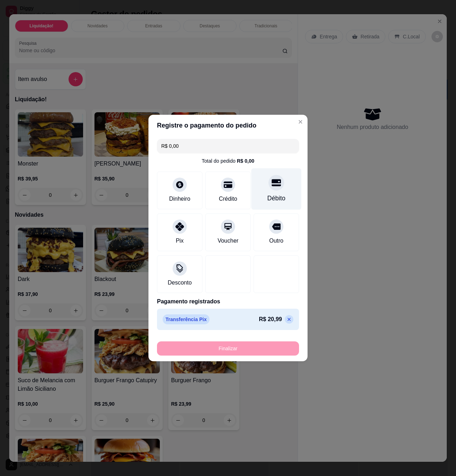  Describe the element at coordinates (228, 125) in the screenshot. I see `header: Registre o pagamento do pedido` at that location.